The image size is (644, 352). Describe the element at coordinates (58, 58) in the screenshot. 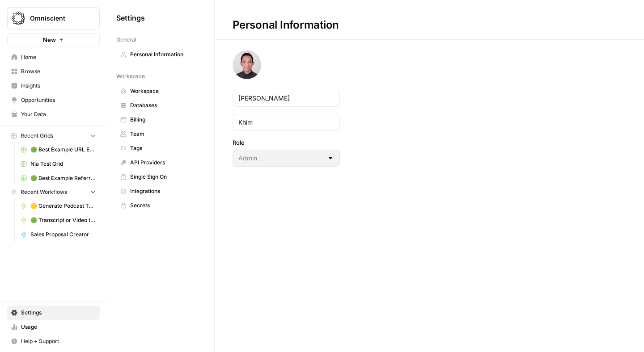

I see `span: Home` at that location.